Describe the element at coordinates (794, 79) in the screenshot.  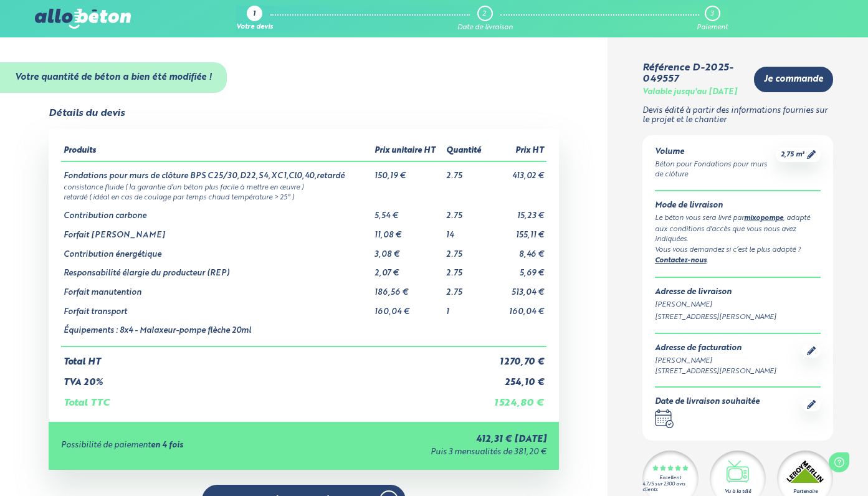
I see `span: Je commande` at that location.